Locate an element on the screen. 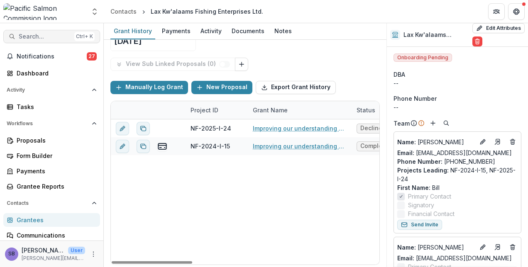 This screenshot has height=267, width=528. button: View Sub Linked Proposals (0) is located at coordinates (173, 64).